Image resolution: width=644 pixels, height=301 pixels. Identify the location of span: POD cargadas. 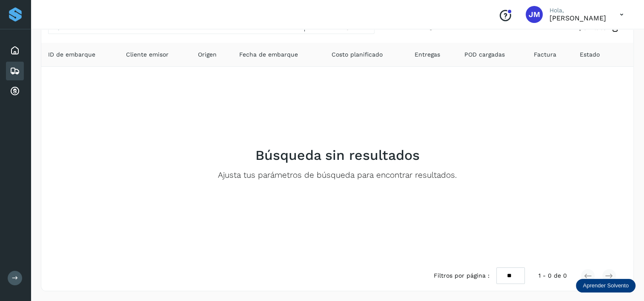
(484, 55).